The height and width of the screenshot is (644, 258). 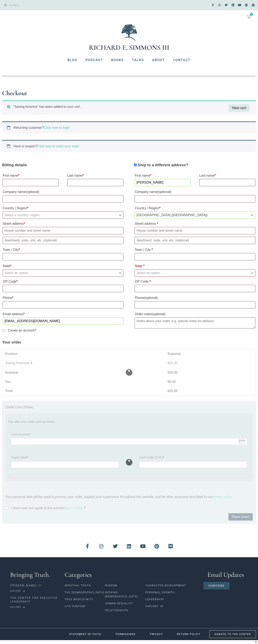 What do you see at coordinates (125, 611) in the screenshot?
I see `a: Relationships` at bounding box center [125, 611].